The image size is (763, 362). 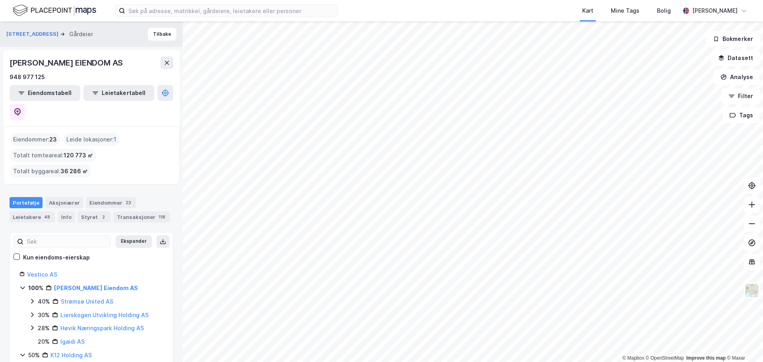 I want to click on div: Totalt tomteareal :, so click(x=53, y=155).